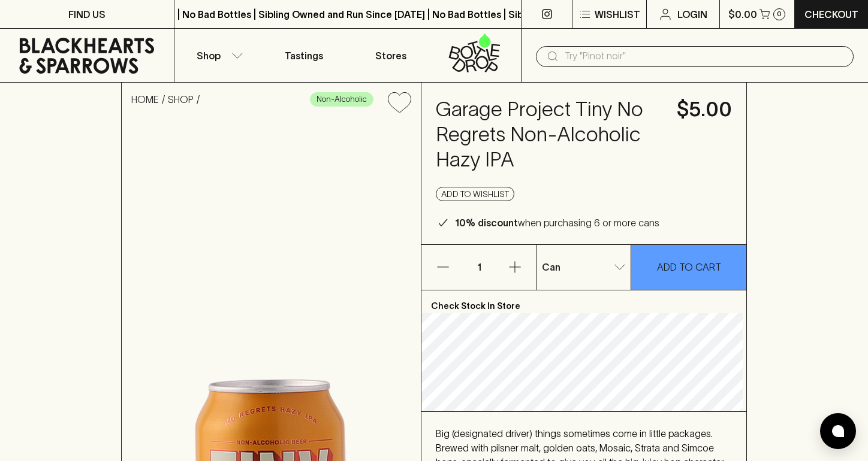 This screenshot has width=868, height=461. What do you see at coordinates (217, 55) in the screenshot?
I see `button: Shop` at bounding box center [217, 55].